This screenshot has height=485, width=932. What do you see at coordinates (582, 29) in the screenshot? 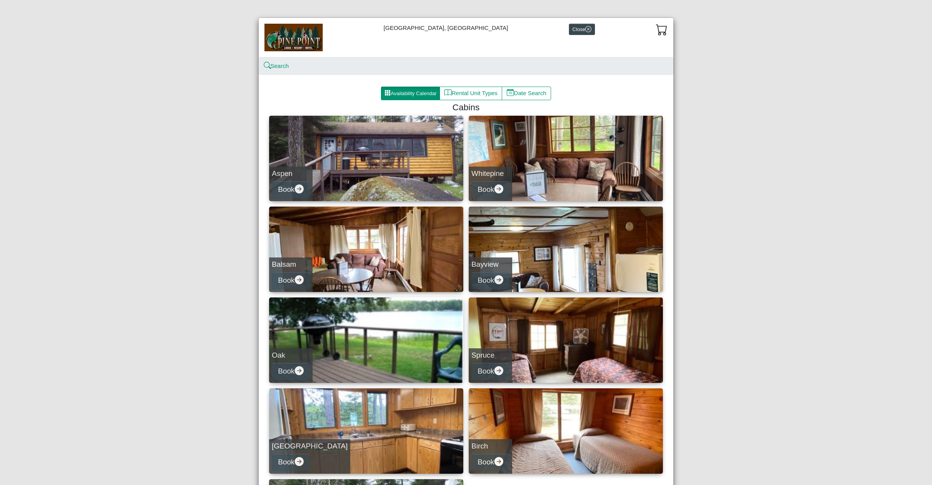
I see `button: Closex circle` at bounding box center [582, 29].